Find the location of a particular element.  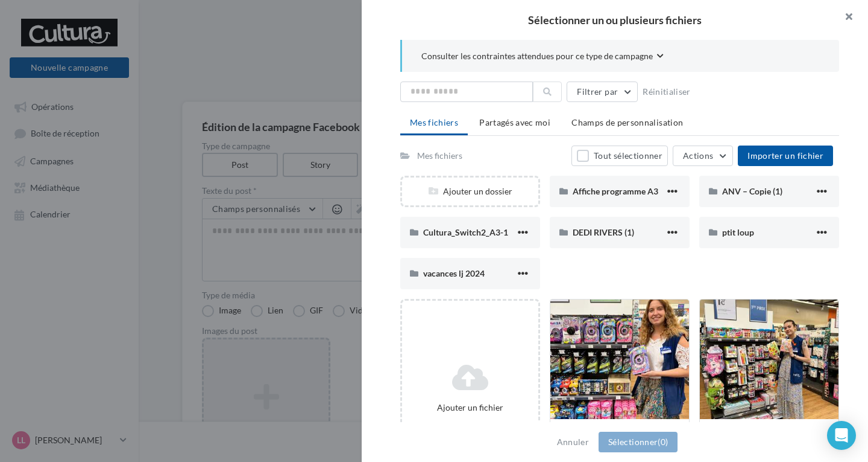

span: Champs de personnalisation is located at coordinates (627, 122).